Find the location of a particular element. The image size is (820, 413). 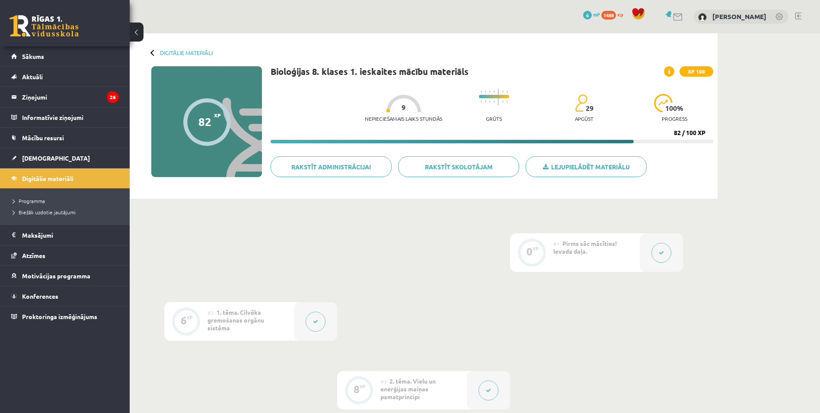

span: 1488 is located at coordinates (609, 15).